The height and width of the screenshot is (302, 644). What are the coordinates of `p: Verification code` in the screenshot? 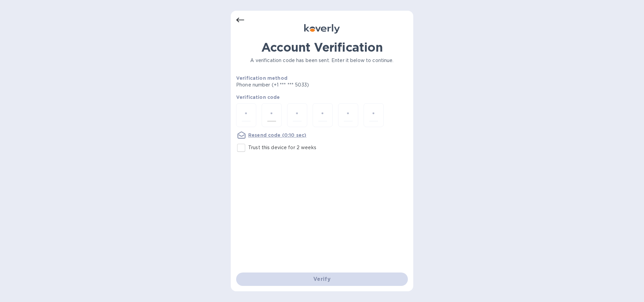 It's located at (322, 97).